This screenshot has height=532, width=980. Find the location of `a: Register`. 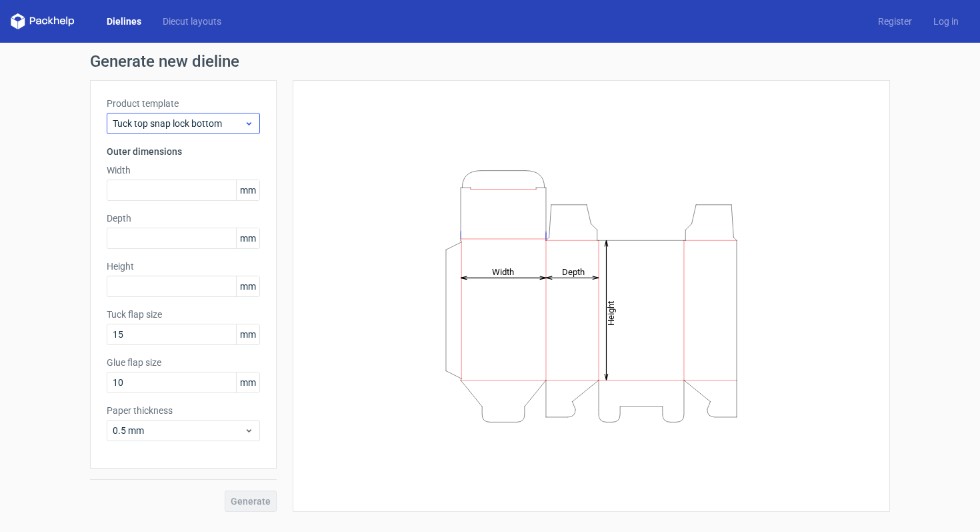

a: Register is located at coordinates (895, 21).